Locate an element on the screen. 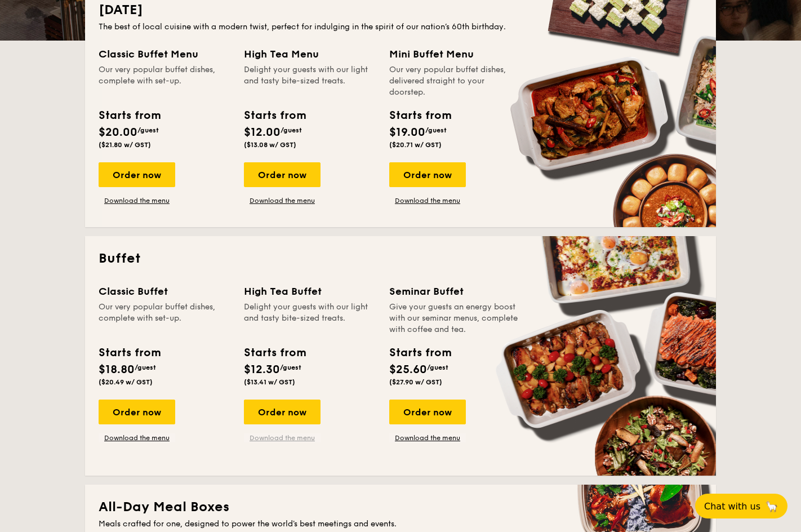 The width and height of the screenshot is (801, 532). span: ($13.41 w/ GST) is located at coordinates (269, 382).